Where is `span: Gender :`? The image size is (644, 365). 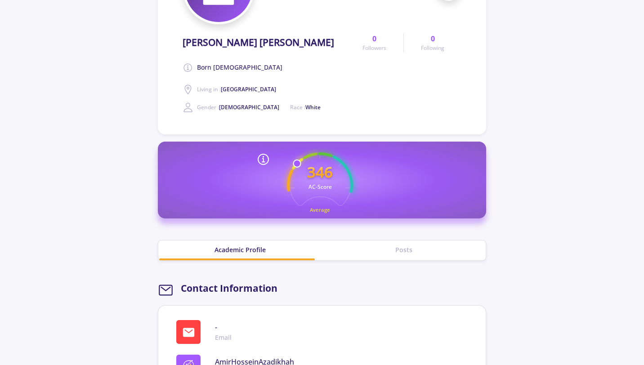
span: Gender : is located at coordinates (238, 107).